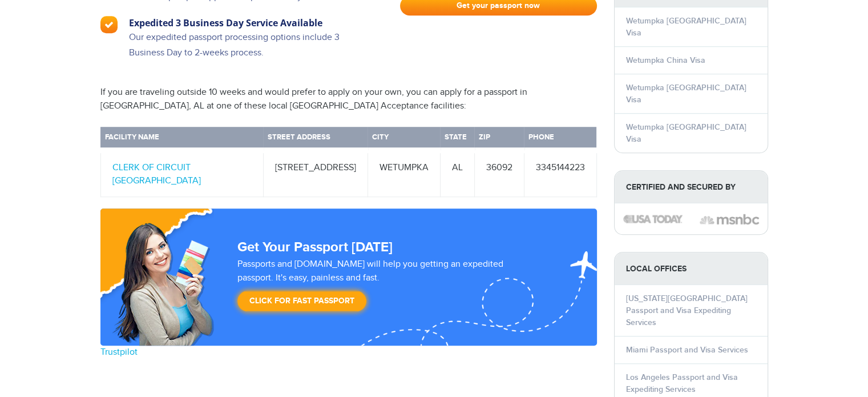  Describe the element at coordinates (302, 301) in the screenshot. I see `a: Click for Fast Passport` at that location.